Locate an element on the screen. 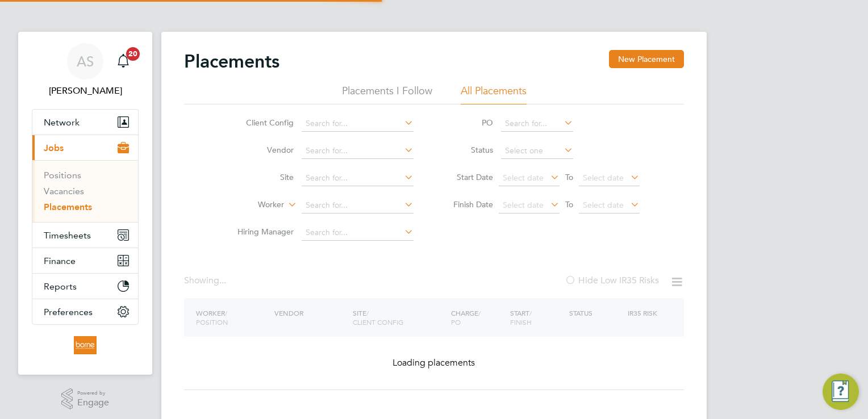 This screenshot has height=419, width=868. a: Vacancies is located at coordinates (64, 191).